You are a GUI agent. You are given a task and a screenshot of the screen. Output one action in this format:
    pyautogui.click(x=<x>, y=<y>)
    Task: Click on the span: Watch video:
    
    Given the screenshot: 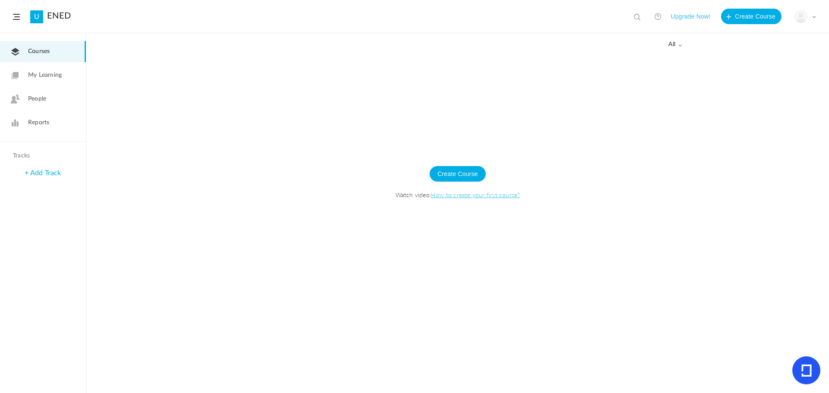 What is the action you would take?
    pyautogui.click(x=458, y=195)
    